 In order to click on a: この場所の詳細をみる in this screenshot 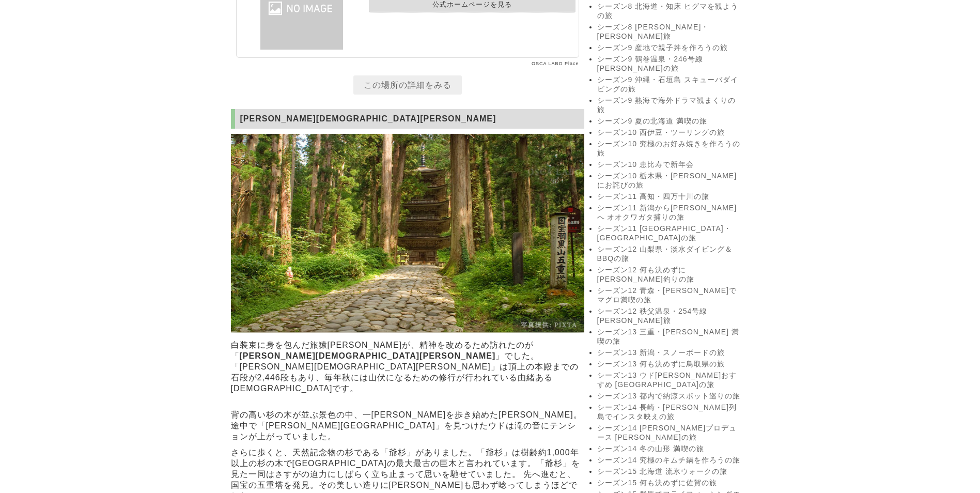, I will do `click(408, 85)`.